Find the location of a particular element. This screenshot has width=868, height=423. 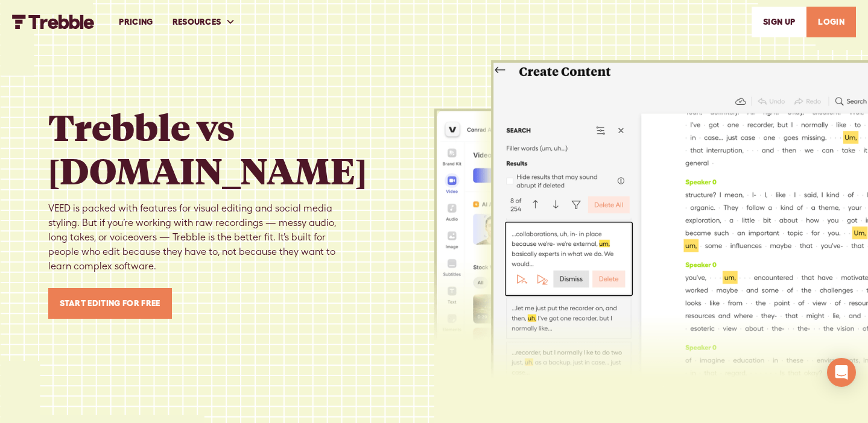

a: SIGn UP is located at coordinates (779, 21).